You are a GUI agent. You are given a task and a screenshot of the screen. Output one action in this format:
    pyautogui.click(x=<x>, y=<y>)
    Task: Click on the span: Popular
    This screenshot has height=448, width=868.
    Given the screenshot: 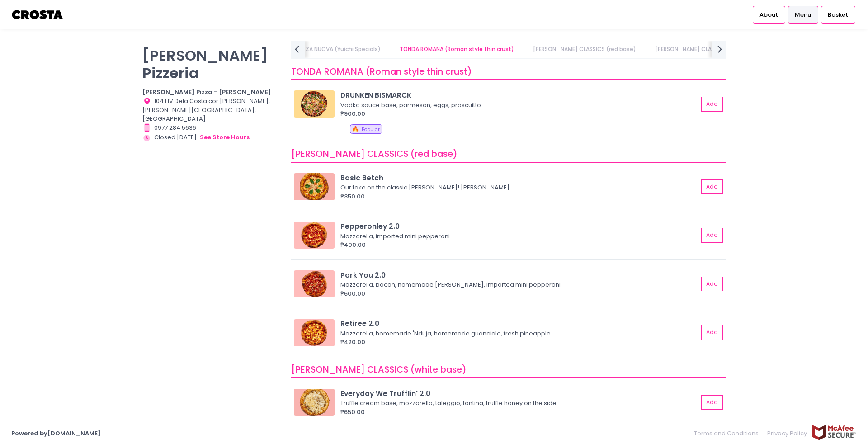 What is the action you would take?
    pyautogui.click(x=371, y=129)
    